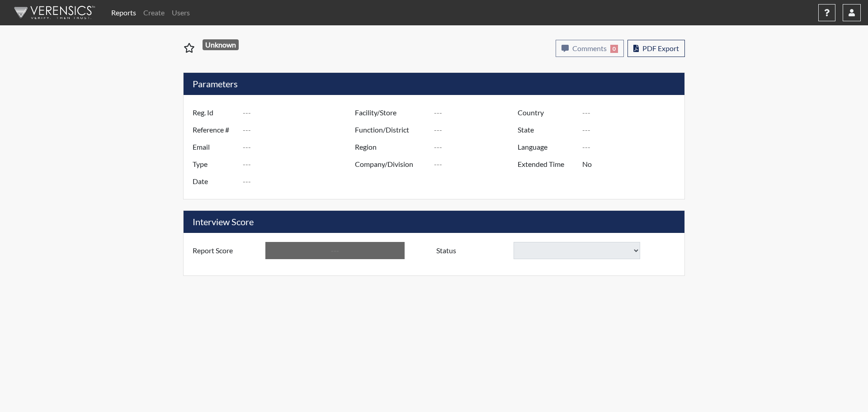 Image resolution: width=868 pixels, height=412 pixels. What do you see at coordinates (391, 112) in the screenshot?
I see `label: Facility/Store` at bounding box center [391, 112].